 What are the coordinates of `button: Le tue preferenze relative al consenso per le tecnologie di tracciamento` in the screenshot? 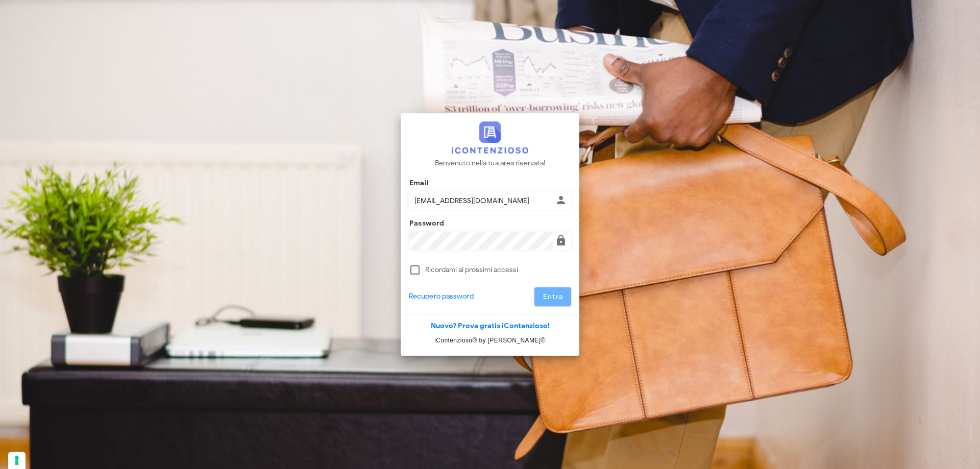 It's located at (17, 461).